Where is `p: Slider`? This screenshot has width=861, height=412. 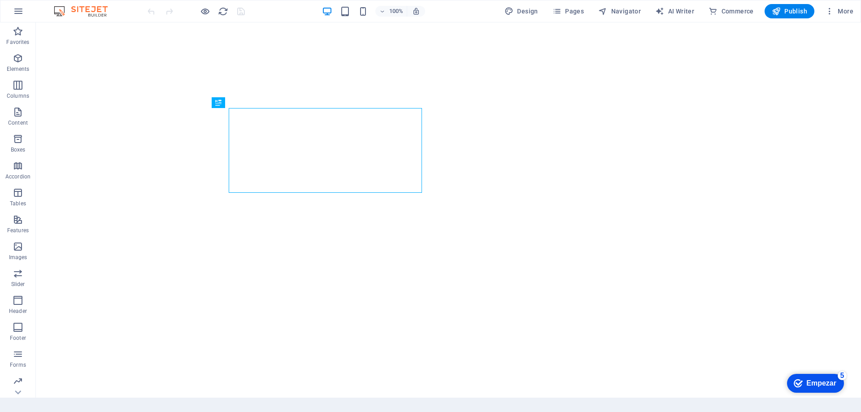 p: Slider is located at coordinates (18, 284).